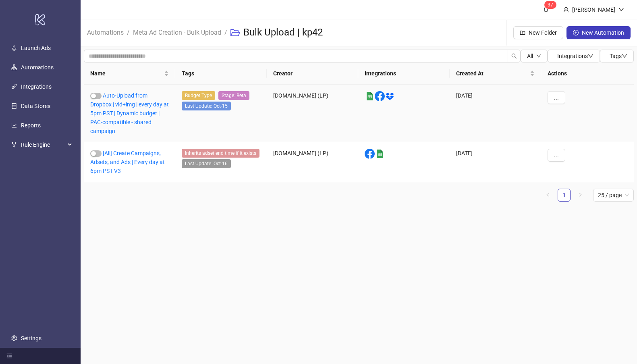 The width and height of the screenshot is (637, 364). Describe the element at coordinates (588, 73) in the screenshot. I see `th: Actions` at that location.